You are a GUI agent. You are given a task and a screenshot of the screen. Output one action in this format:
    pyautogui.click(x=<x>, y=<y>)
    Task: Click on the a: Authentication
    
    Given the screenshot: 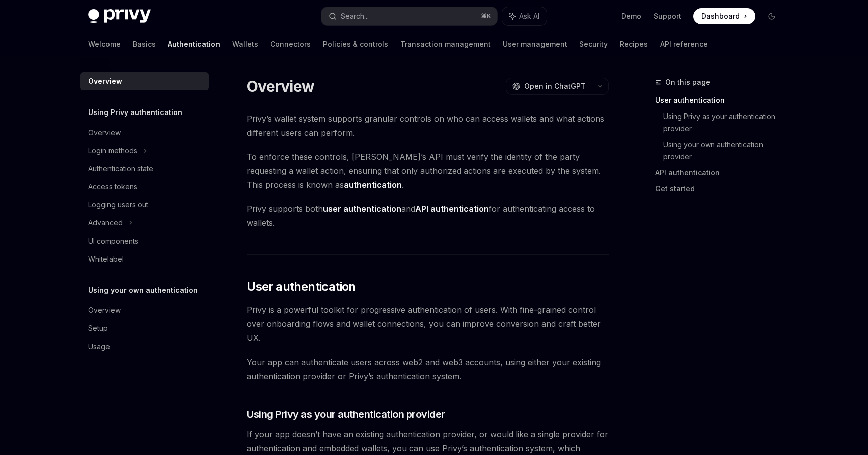 What is the action you would take?
    pyautogui.click(x=194, y=44)
    